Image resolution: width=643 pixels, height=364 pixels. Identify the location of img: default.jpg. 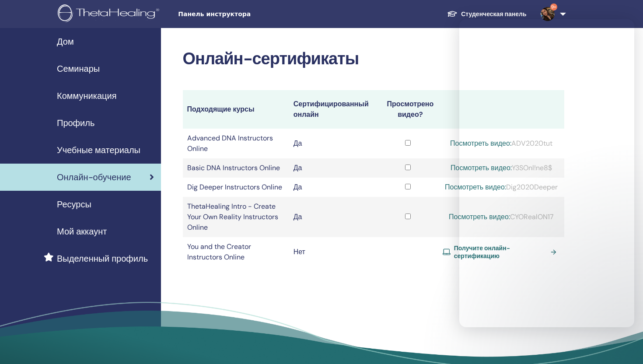
(548, 14).